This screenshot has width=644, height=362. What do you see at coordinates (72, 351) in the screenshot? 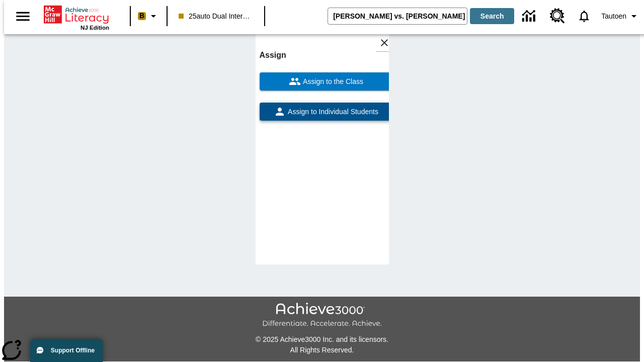
I see `span: Support Offline` at bounding box center [72, 351].